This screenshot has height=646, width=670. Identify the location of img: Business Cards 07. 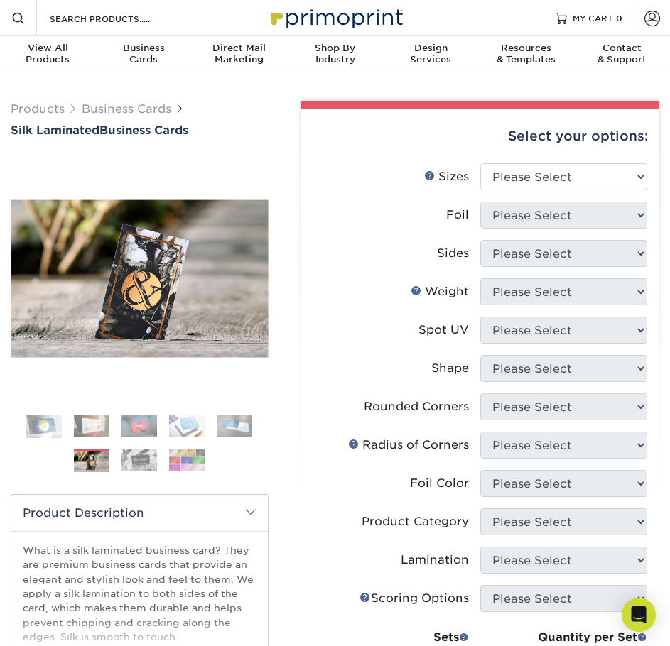
(139, 460).